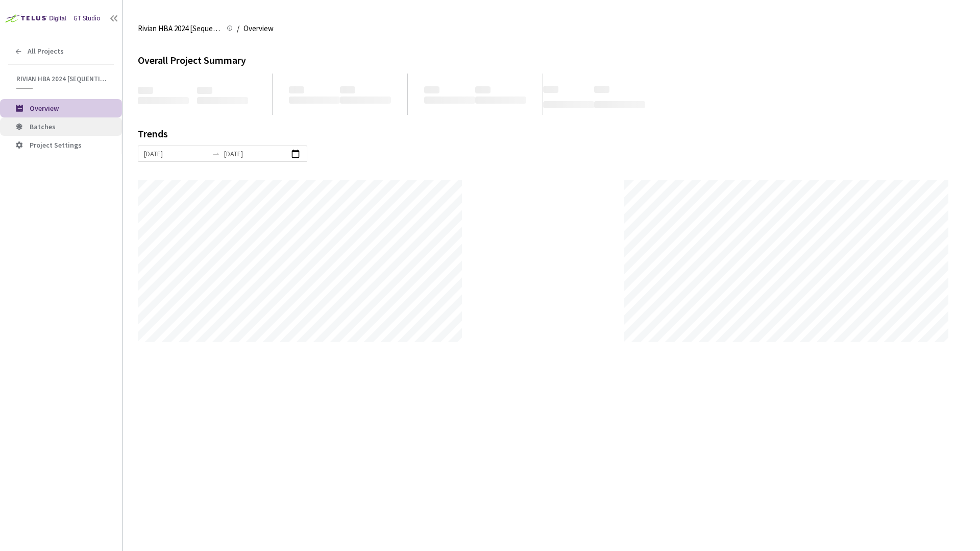 This screenshot has width=980, height=551. Describe the element at coordinates (45, 51) in the screenshot. I see `span: All Projects` at that location.